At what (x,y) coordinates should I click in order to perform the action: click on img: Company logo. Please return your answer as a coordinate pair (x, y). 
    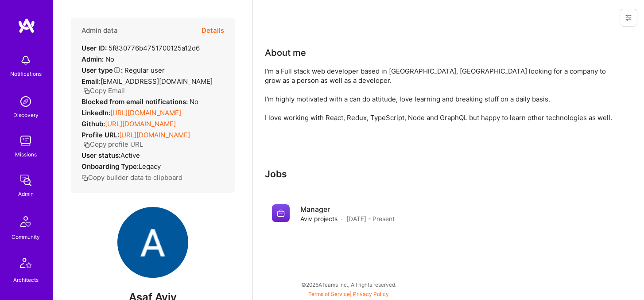
    Looking at the image, I should click on (280, 213).